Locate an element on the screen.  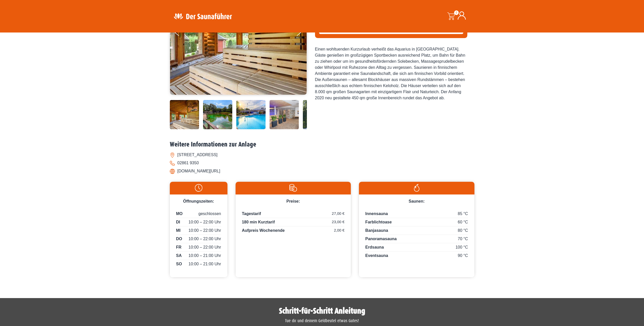
h1: Schritt-für-Schritt Anleitung is located at coordinates (322, 311).